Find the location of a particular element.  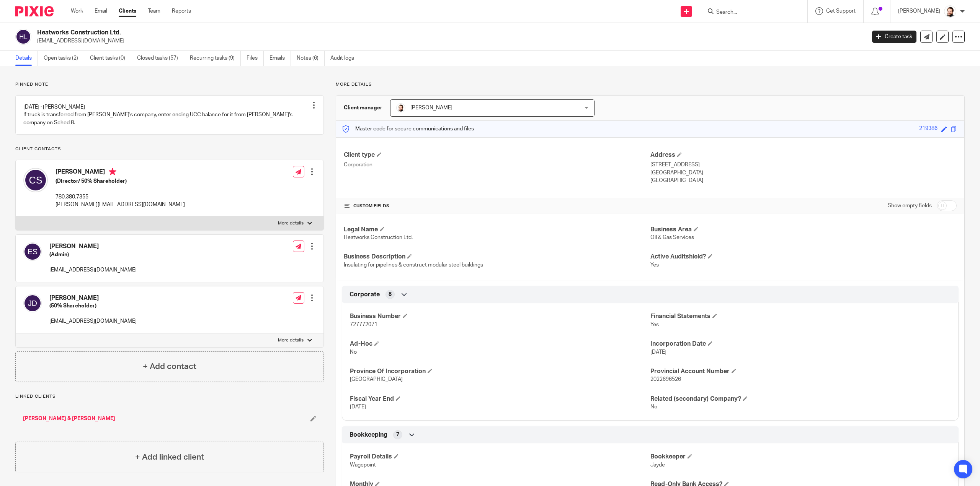

a: Clients is located at coordinates (127, 11).